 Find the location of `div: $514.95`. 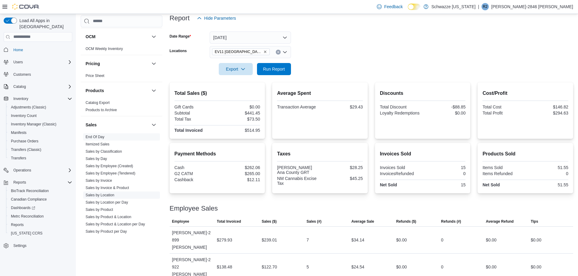

div: $514.95 is located at coordinates (239, 130).